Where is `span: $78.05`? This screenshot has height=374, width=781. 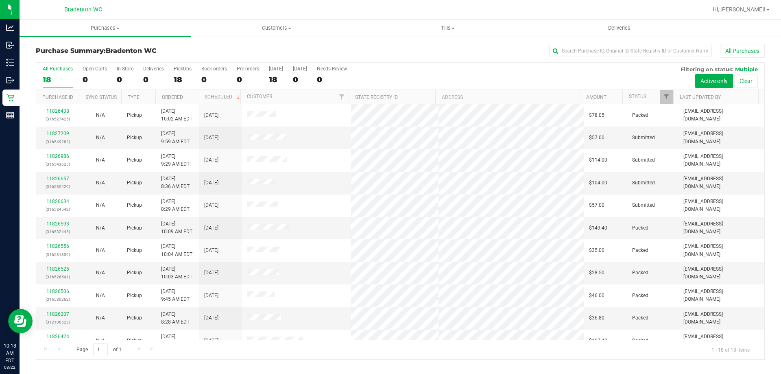 span: $78.05 is located at coordinates (596, 115).